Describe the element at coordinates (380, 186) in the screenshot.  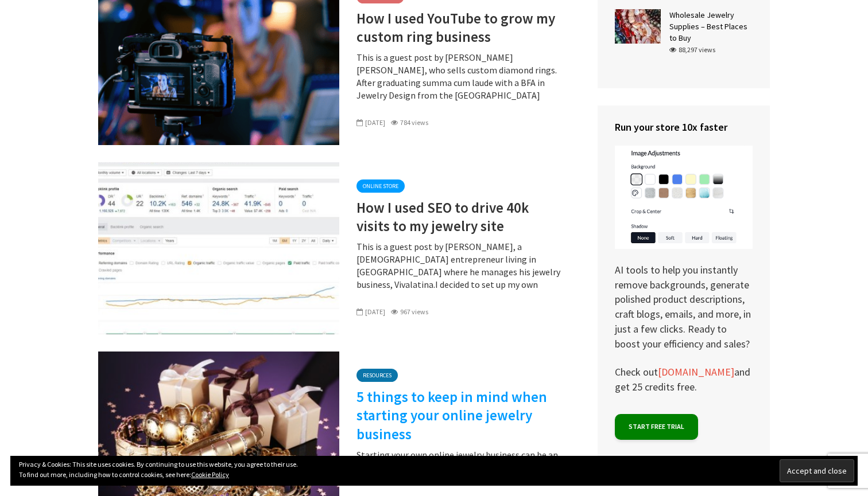
I see `a: Online Store` at that location.